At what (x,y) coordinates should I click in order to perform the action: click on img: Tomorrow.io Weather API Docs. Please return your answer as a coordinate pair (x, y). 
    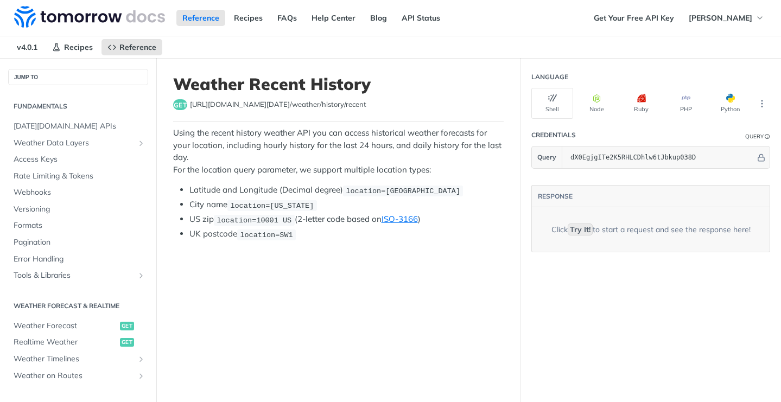
    Looking at the image, I should click on (90, 17).